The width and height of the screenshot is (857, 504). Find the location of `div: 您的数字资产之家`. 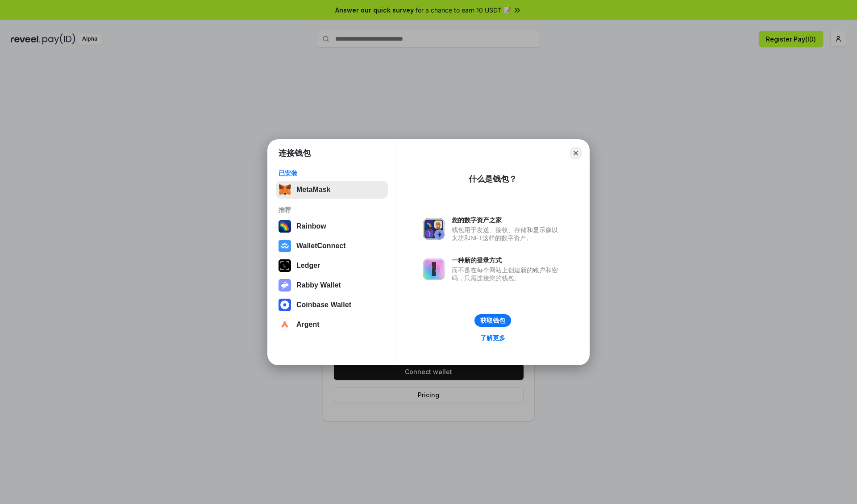

div: 您的数字资产之家 is located at coordinates (507, 220).